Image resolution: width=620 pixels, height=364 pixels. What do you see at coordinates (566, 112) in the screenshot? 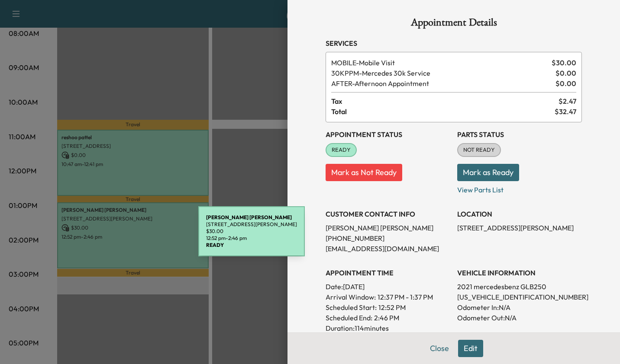
I see `span: $ 32.47` at bounding box center [566, 112].